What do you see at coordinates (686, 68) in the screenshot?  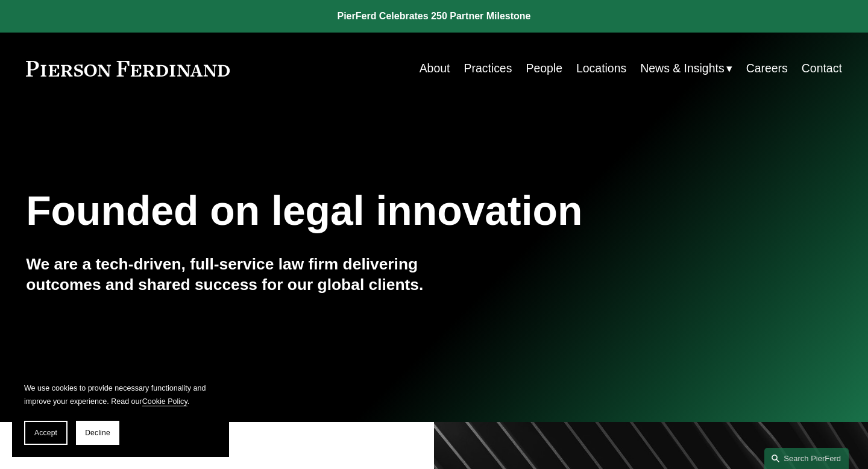 I see `a: folder dropdown` at bounding box center [686, 68].